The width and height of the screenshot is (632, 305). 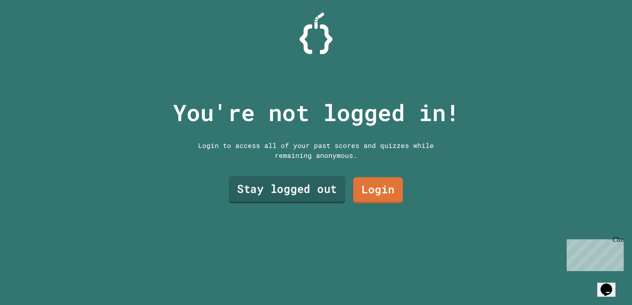 I want to click on div: Chat with us now!Close, so click(x=30, y=28).